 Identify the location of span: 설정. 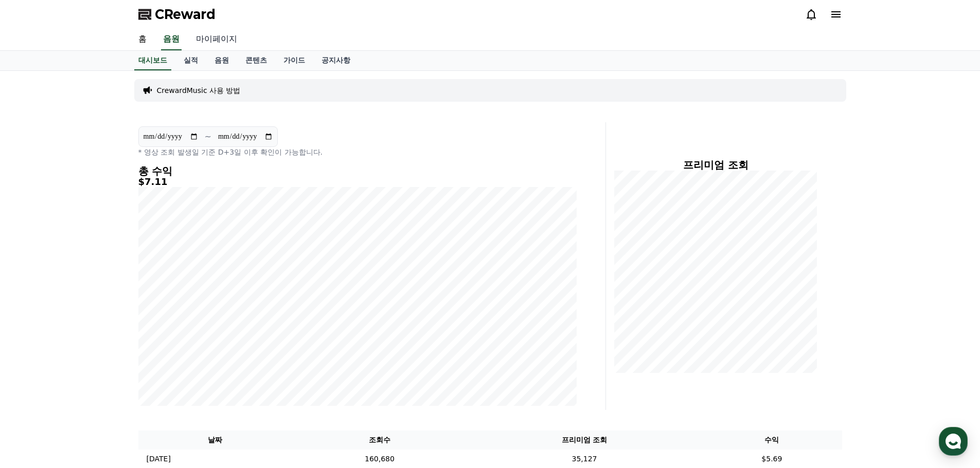
(165, 346).